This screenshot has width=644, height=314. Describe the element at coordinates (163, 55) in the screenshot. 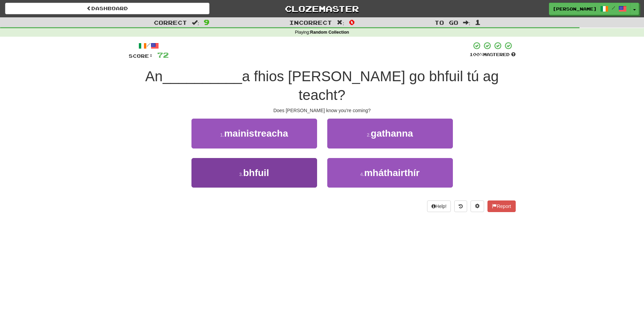

I see `span: 72` at that location.